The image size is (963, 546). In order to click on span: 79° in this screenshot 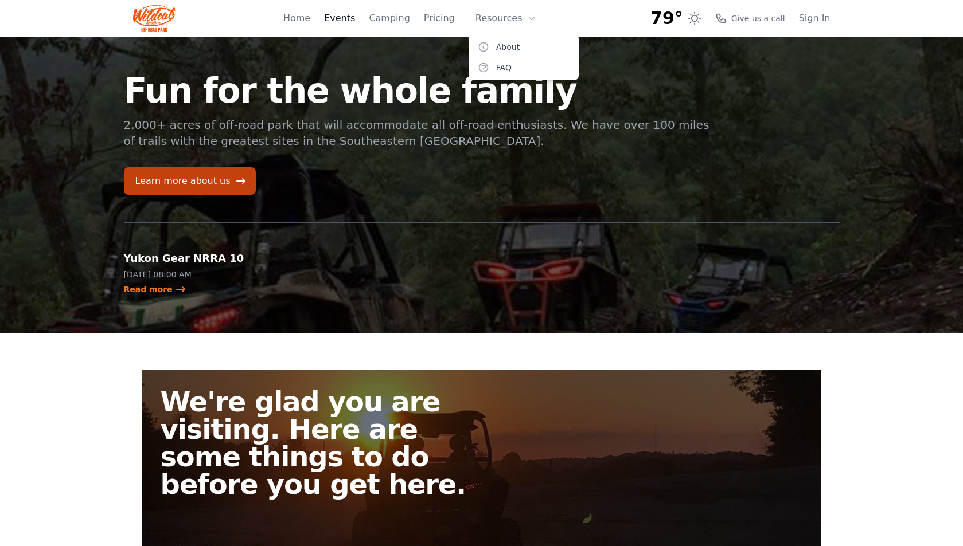, I will do `click(666, 18)`.